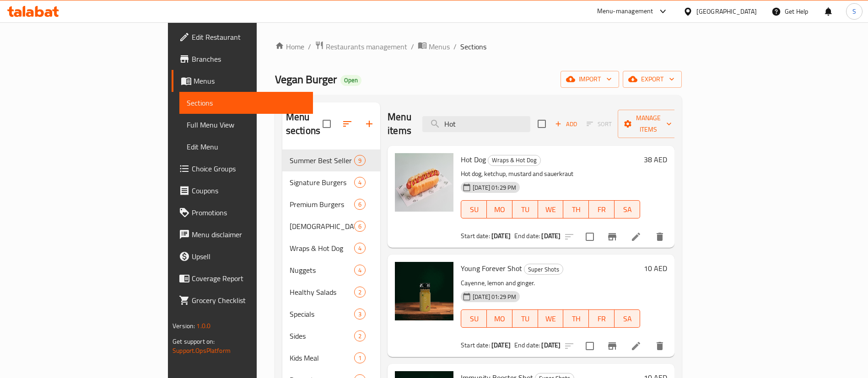 The image size is (868, 378). What do you see at coordinates (246, 147) in the screenshot?
I see `a: Edit Menu` at bounding box center [246, 147].